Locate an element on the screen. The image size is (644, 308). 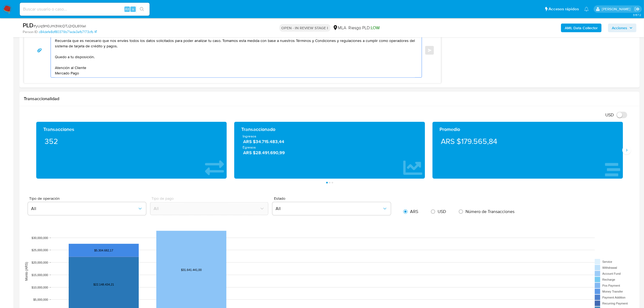
b: PLD is located at coordinates (28, 25).